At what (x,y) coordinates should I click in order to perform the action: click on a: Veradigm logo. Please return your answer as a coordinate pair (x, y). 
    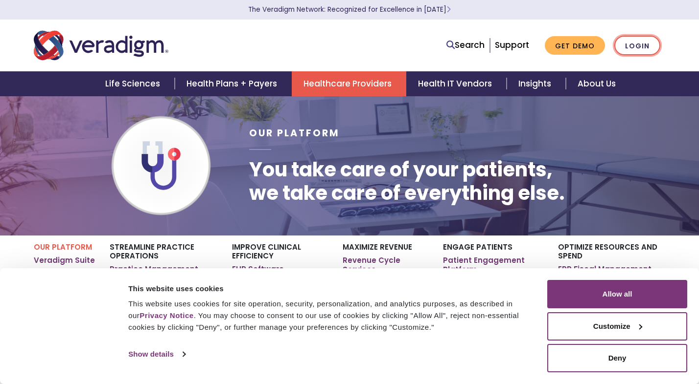
    Looking at the image, I should click on (101, 45).